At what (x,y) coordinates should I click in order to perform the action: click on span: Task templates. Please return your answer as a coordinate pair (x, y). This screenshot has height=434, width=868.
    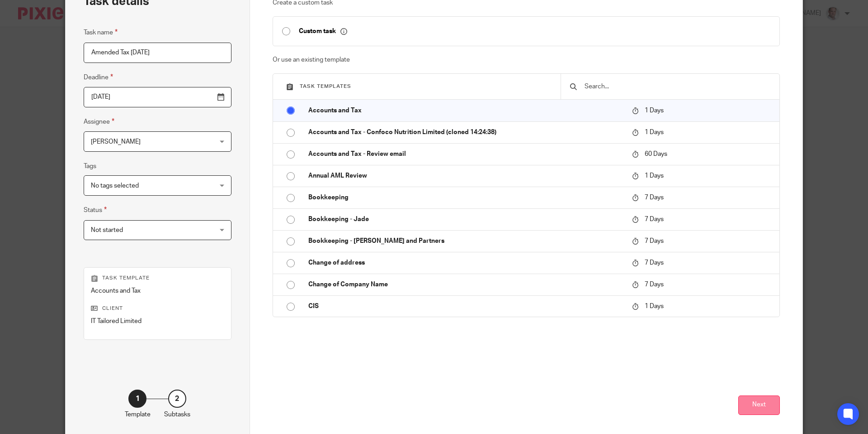
    Looking at the image, I should click on (326, 86).